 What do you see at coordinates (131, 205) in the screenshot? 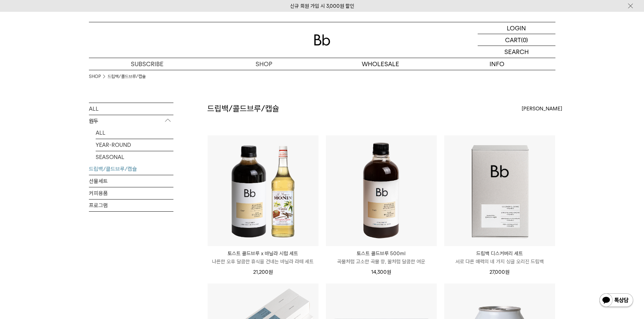
I see `a: 프로그램` at bounding box center [131, 205].